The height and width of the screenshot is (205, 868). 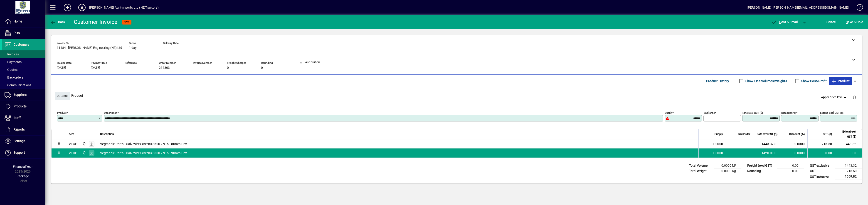 What do you see at coordinates (797, 134) in the screenshot?
I see `span: Discount (%)` at bounding box center [797, 134].